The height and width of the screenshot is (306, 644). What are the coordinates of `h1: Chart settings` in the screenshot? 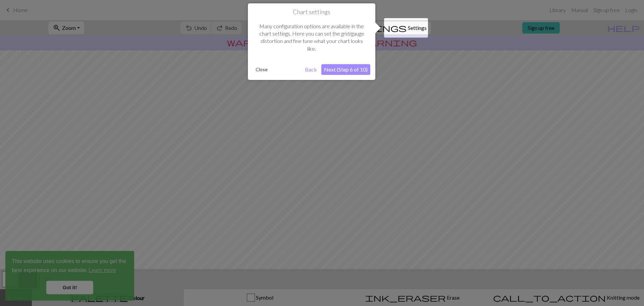 It's located at (311, 12).